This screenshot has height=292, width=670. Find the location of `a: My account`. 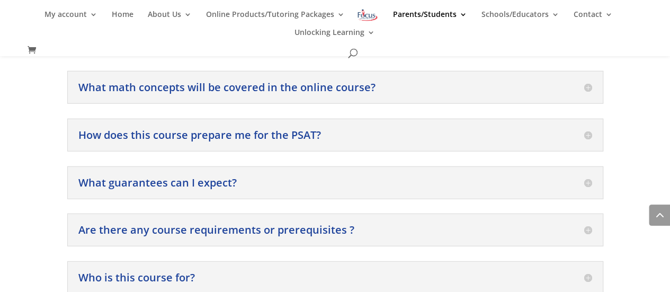

a: My account is located at coordinates (71, 20).